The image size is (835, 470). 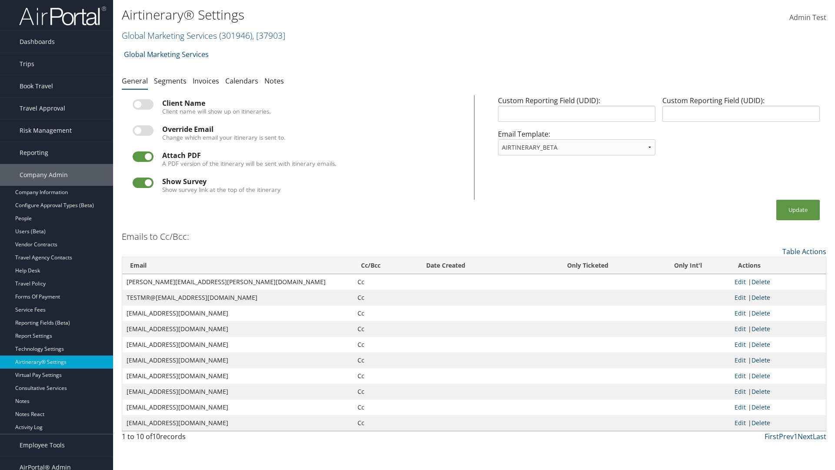 What do you see at coordinates (808, 18) in the screenshot?
I see `a: Admin Test` at bounding box center [808, 18].